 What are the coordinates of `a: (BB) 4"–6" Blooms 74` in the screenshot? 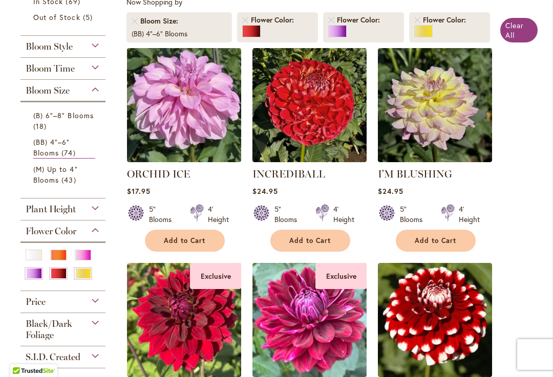 It's located at (64, 147).